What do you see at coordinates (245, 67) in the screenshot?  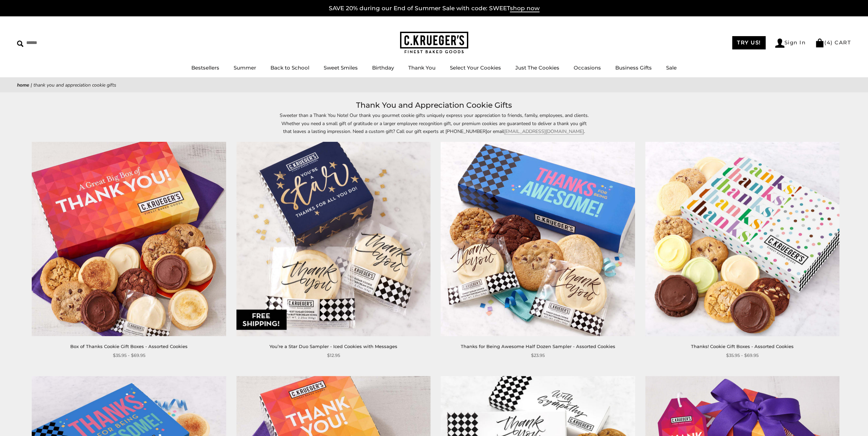 I see `a: Summer` at bounding box center [245, 67].